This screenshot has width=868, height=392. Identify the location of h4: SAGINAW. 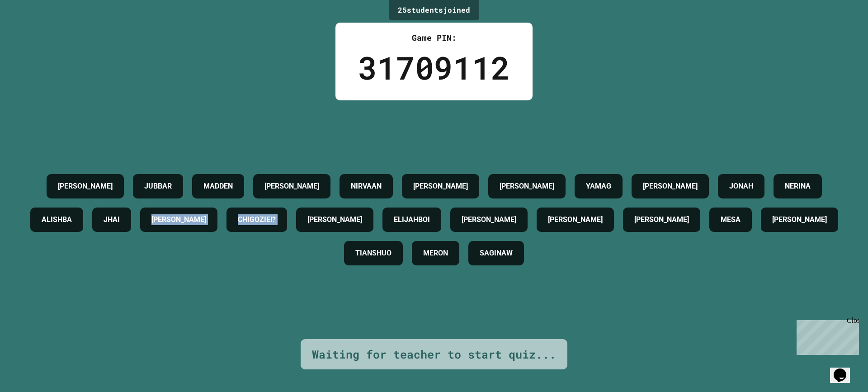
(496, 253).